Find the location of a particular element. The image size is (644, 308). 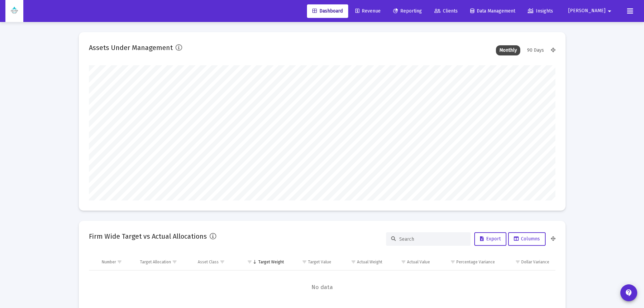

span: Export is located at coordinates (490, 238).